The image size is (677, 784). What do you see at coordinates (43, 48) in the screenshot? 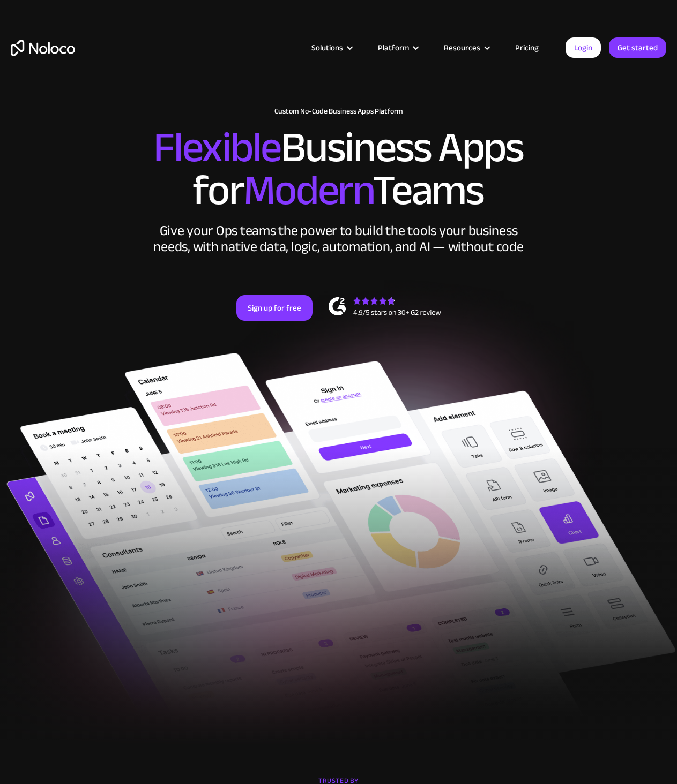
I see `a: home` at bounding box center [43, 48].